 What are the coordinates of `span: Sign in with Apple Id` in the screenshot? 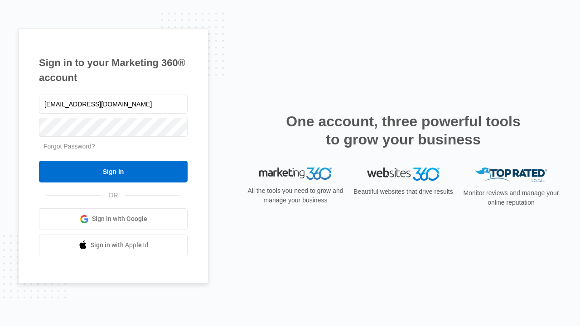 It's located at (120, 245).